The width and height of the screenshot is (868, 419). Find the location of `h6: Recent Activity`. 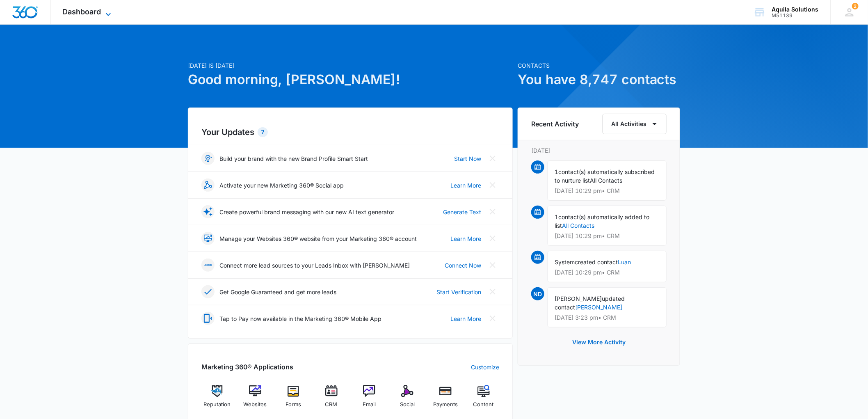

h6: Recent Activity is located at coordinates (555, 124).